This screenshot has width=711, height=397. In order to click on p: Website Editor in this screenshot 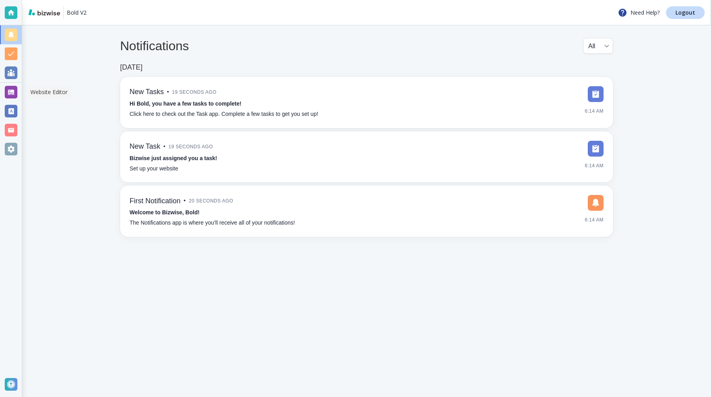, I will do `click(49, 92)`.